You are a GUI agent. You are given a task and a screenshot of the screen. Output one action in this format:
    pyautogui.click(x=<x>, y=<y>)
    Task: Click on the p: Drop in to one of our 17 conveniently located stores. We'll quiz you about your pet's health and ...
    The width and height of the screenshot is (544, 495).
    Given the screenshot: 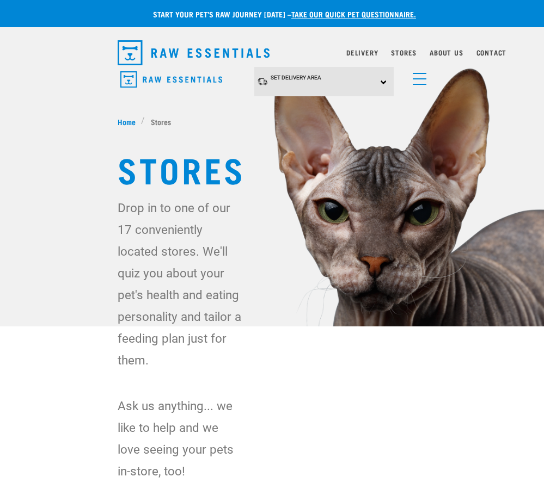 What is the action you would take?
    pyautogui.click(x=179, y=284)
    